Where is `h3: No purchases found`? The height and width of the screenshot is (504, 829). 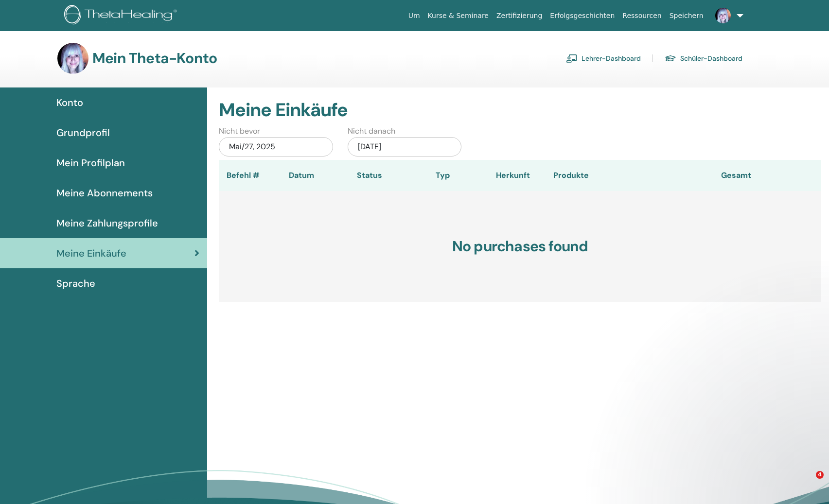
h3: No purchases found is located at coordinates (520, 246).